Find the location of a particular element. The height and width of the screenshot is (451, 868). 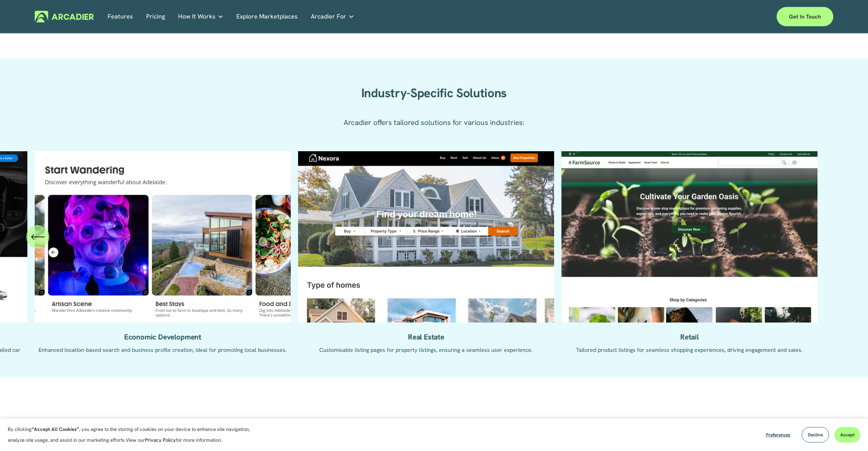

h2: Industry-Specific Solutions is located at coordinates (434, 93).